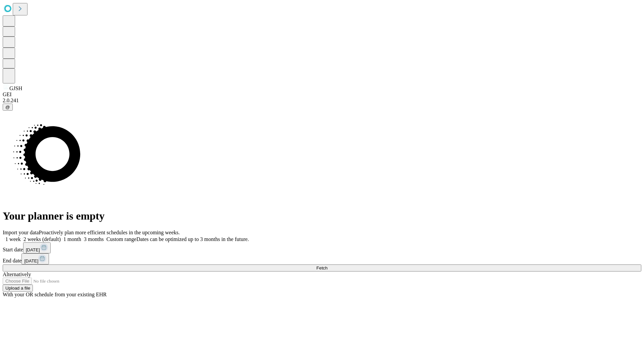 The height and width of the screenshot is (362, 644). Describe the element at coordinates (93, 239) in the screenshot. I see `span: 3 months` at that location.